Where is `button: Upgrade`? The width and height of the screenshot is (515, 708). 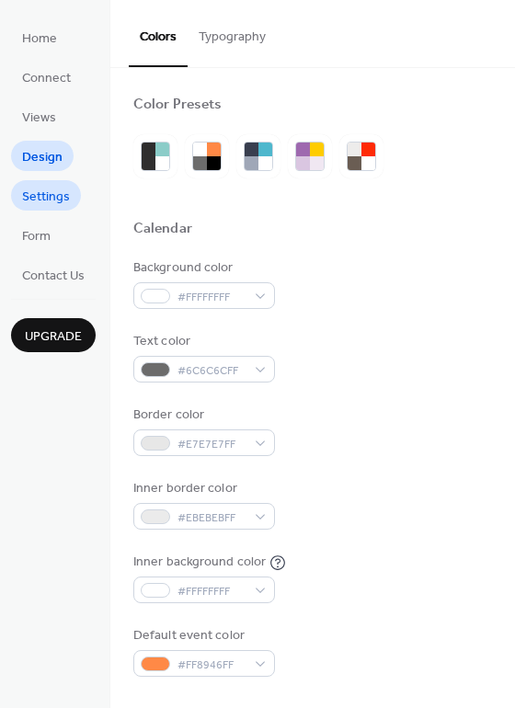 button: Upgrade is located at coordinates (53, 334).